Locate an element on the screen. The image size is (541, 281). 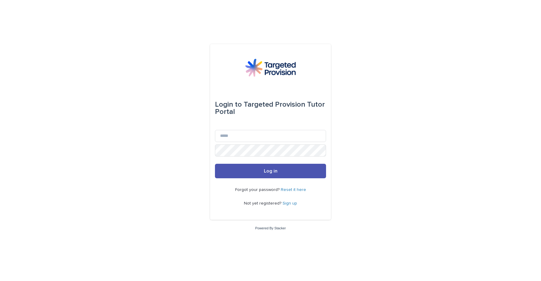
div: Targeted Provision Tutor Portal is located at coordinates (271, 108).